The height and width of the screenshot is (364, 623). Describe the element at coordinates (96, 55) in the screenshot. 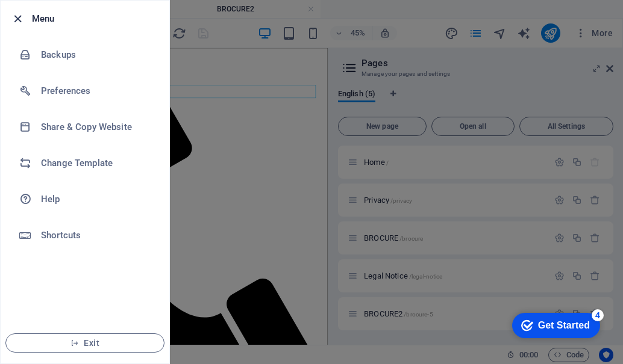

I see `h6: Backups` at that location.